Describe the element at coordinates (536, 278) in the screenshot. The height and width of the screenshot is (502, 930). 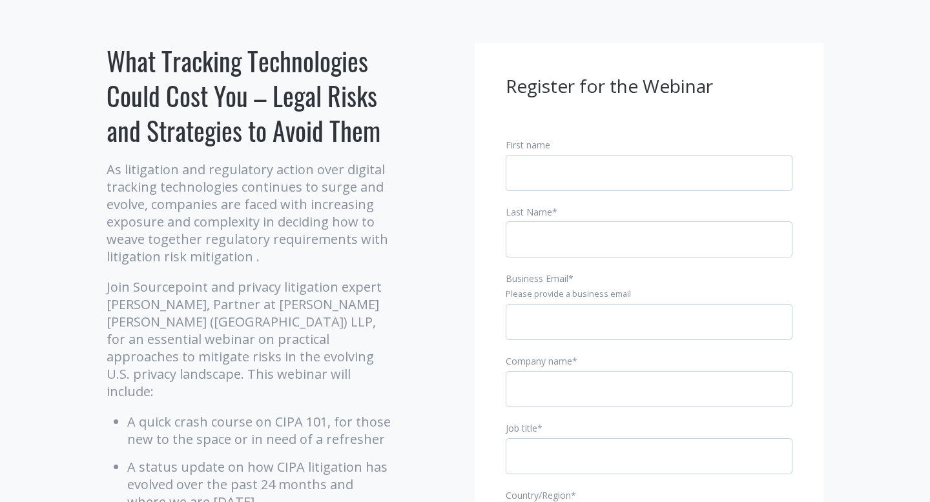
I see `span: Business Email` at that location.